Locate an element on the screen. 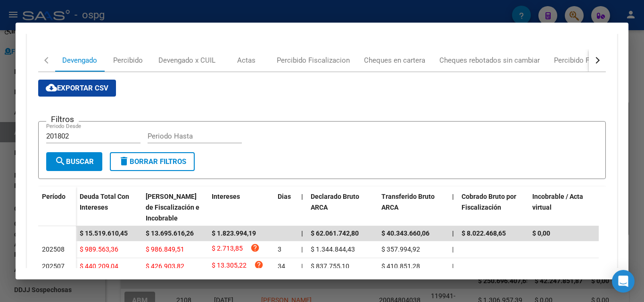 The width and height of the screenshot is (644, 302). datatable-header-cell: Transferido Bruto ARCA is located at coordinates (413, 207).